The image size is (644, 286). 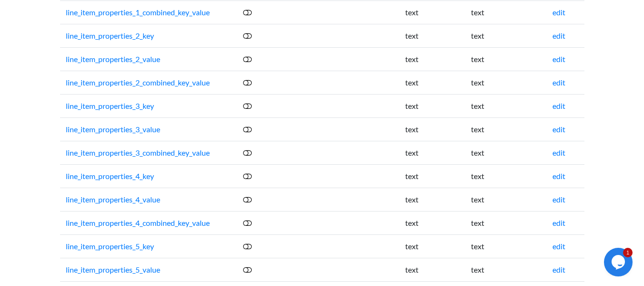 I want to click on a: line_item_properties_2_key, so click(x=110, y=35).